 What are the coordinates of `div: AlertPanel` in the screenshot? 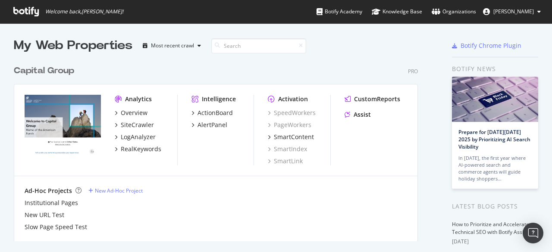 It's located at (212, 125).